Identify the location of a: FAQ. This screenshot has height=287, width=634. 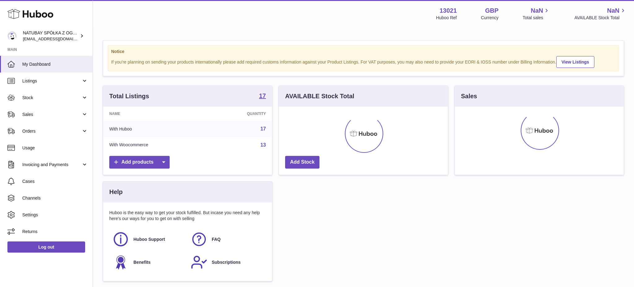
(227, 239).